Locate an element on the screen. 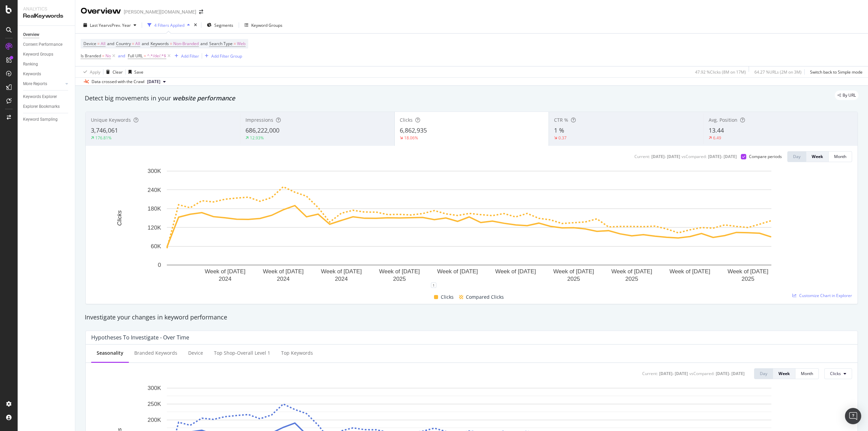  span: ^.*/de/.*$ is located at coordinates (157, 56).